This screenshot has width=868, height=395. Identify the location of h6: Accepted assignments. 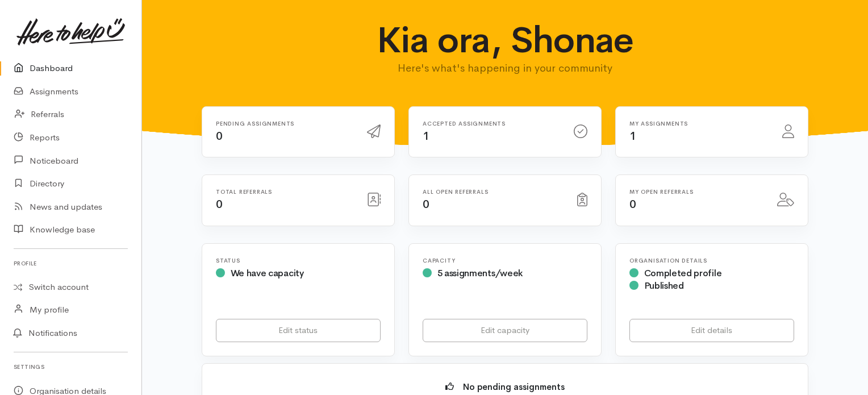
(491, 124).